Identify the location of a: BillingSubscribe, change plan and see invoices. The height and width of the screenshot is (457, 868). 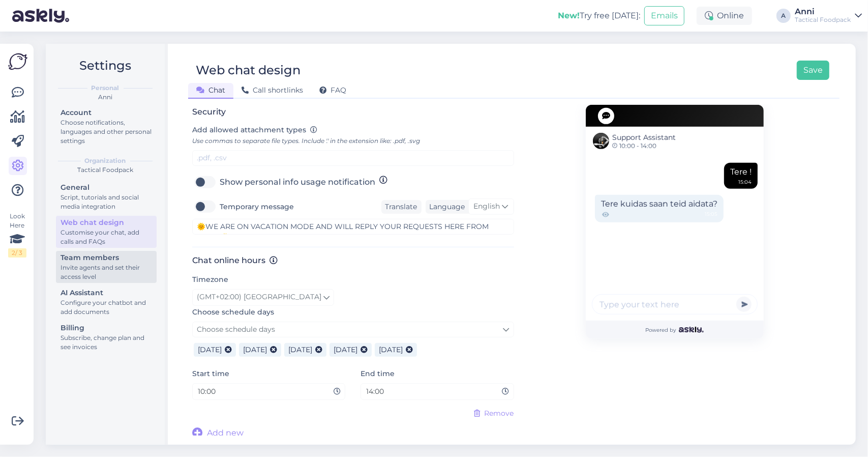
(107, 337).